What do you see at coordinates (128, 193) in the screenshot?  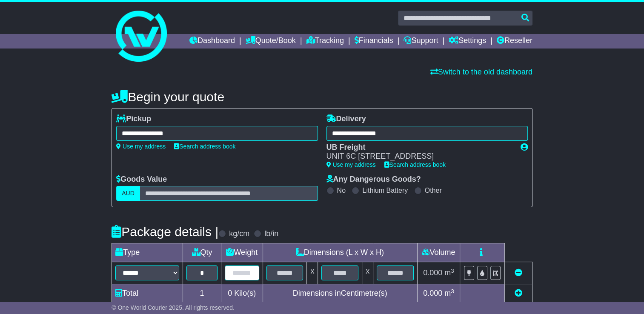 I see `label: AUD` at bounding box center [128, 193].